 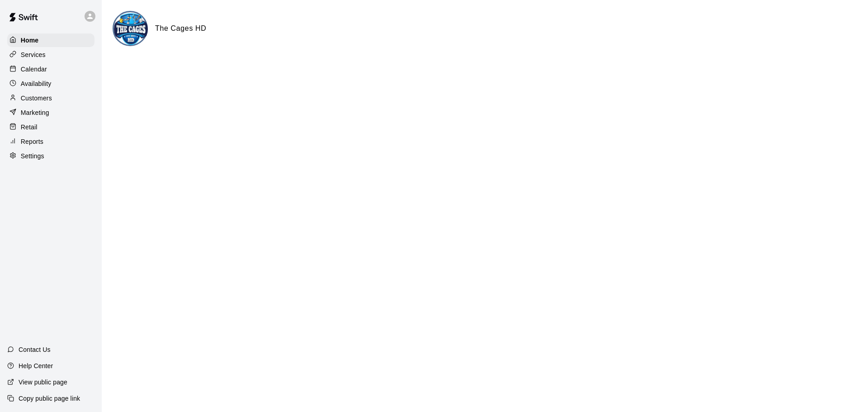 I want to click on p: Availability, so click(x=36, y=83).